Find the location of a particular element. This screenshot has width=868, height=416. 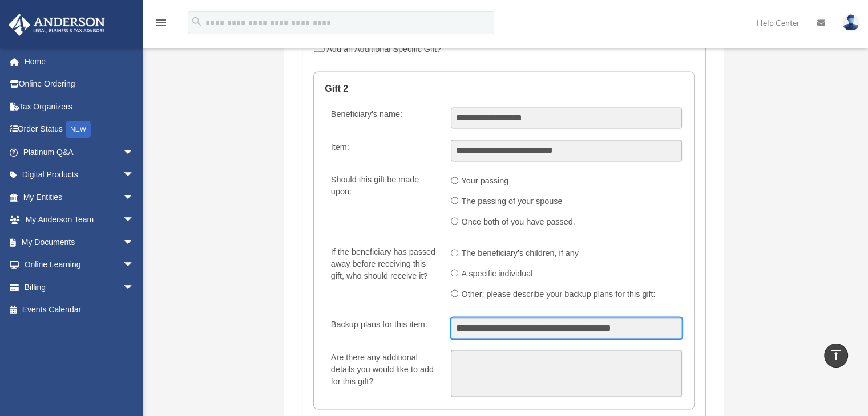

label: Add an Additional Specific Gift? is located at coordinates (384, 49).